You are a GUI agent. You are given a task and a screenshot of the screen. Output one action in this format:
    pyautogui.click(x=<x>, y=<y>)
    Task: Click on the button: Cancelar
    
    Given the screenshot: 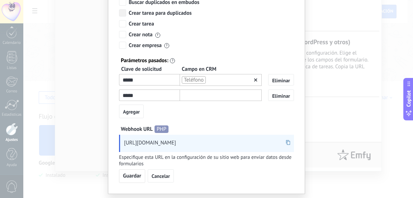 What is the action you would take?
    pyautogui.click(x=161, y=176)
    